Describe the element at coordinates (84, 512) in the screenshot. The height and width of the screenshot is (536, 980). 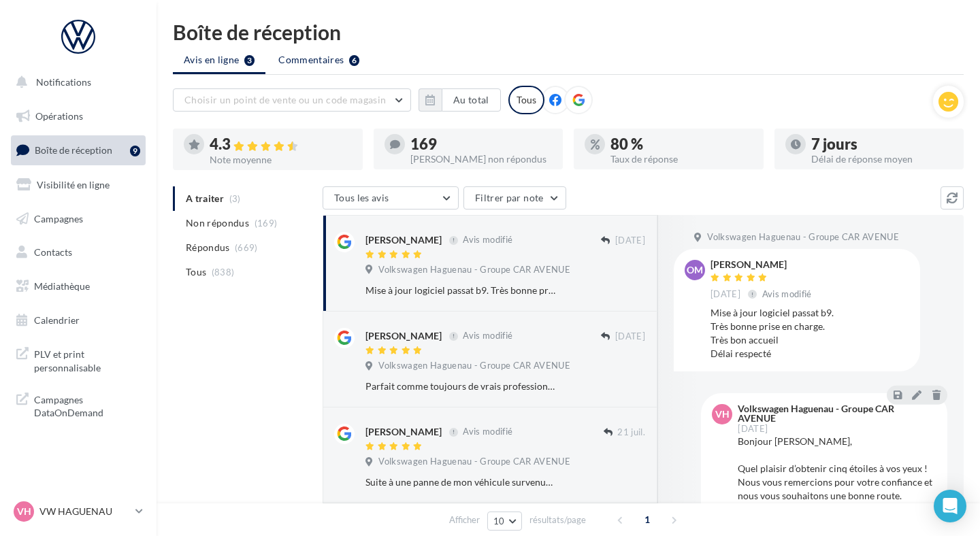
I see `p: VW HAGUENAU` at that location.